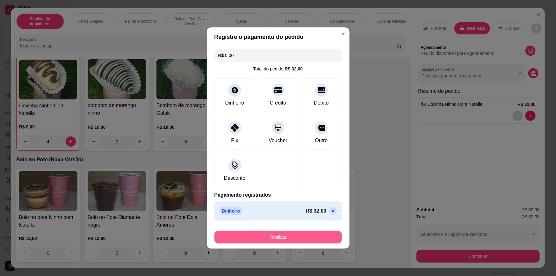 The height and width of the screenshot is (276, 556). I want to click on div: Dinheiro, so click(235, 103).